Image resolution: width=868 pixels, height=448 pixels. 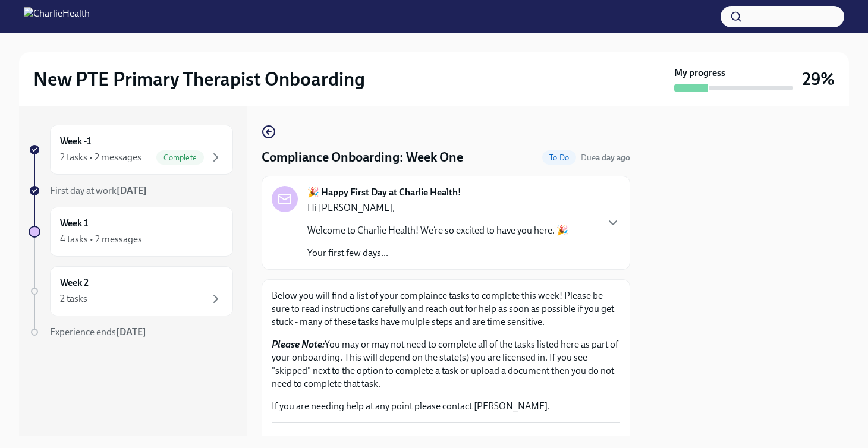 I want to click on h6: Week -1, so click(x=75, y=142).